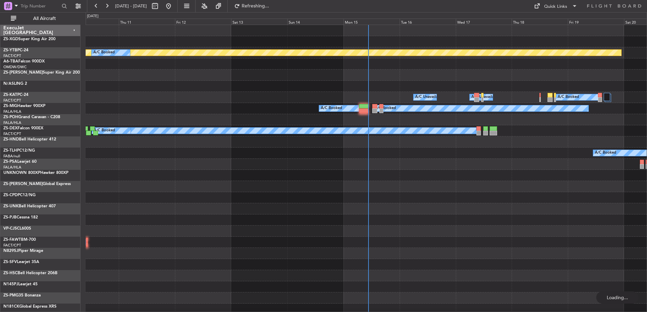 The height and width of the screenshot is (312, 647). I want to click on a: N/ASLING 2, so click(15, 84).